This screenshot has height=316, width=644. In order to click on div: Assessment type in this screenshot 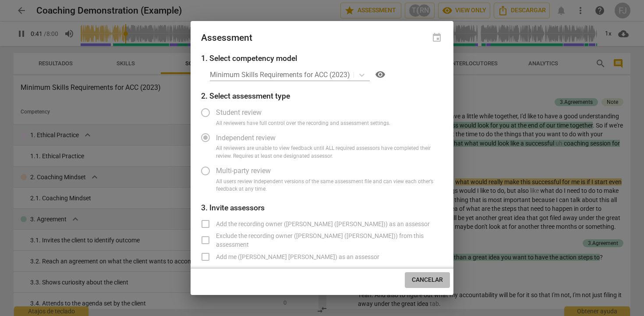, I will do `click(322, 148)`.